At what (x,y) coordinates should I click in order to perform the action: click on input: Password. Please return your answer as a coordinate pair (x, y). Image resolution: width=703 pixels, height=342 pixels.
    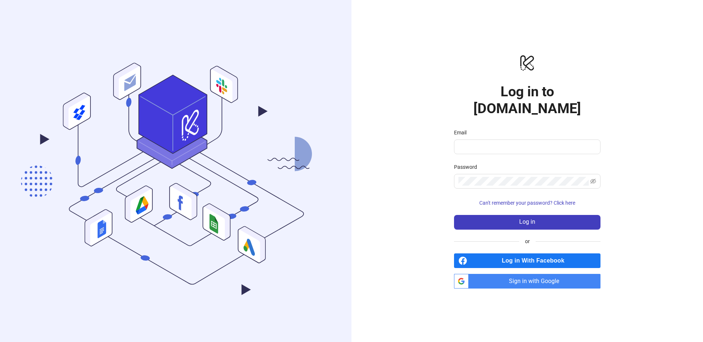
    Looking at the image, I should click on (523, 181).